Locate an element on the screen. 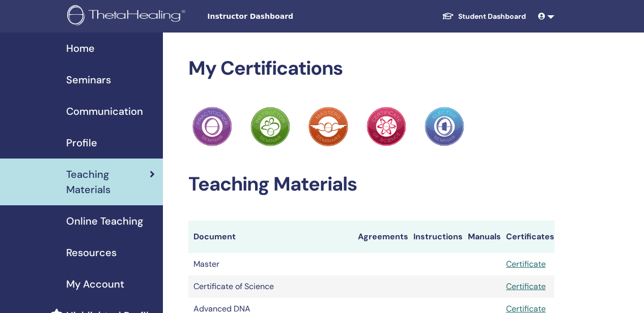  th: Instructions is located at coordinates (436, 237).